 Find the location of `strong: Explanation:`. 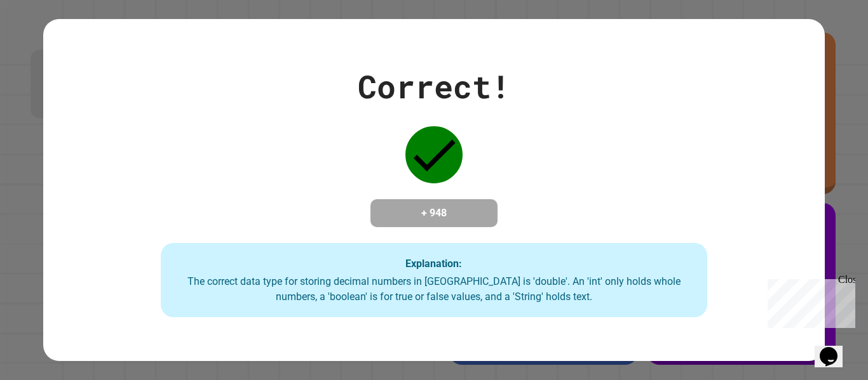

strong: Explanation: is located at coordinates (433, 263).